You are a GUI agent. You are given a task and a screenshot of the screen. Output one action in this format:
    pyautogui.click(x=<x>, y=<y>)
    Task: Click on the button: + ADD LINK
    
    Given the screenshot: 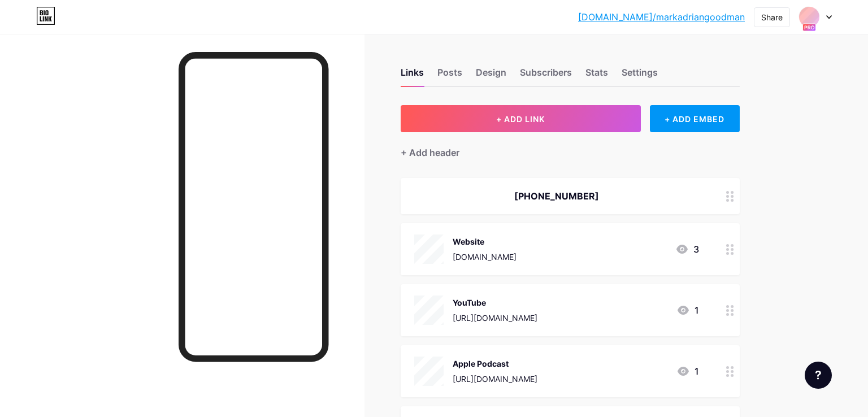 What is the action you would take?
    pyautogui.click(x=520, y=119)
    